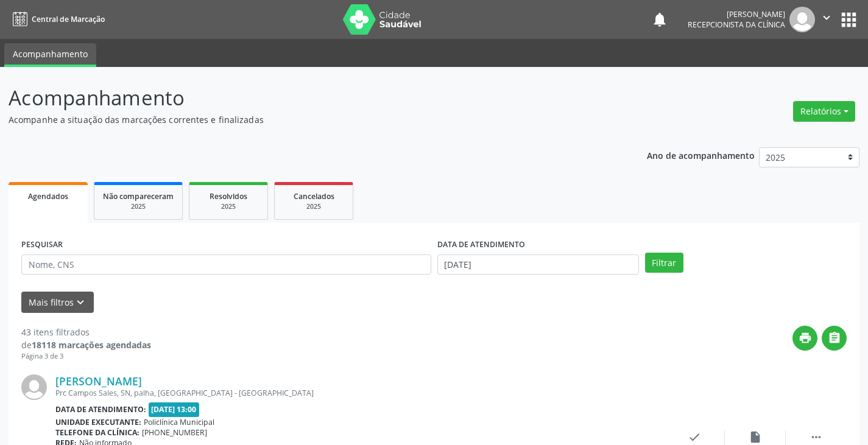 This screenshot has height=445, width=868. Describe the element at coordinates (804, 338) in the screenshot. I see `button: print` at that location.